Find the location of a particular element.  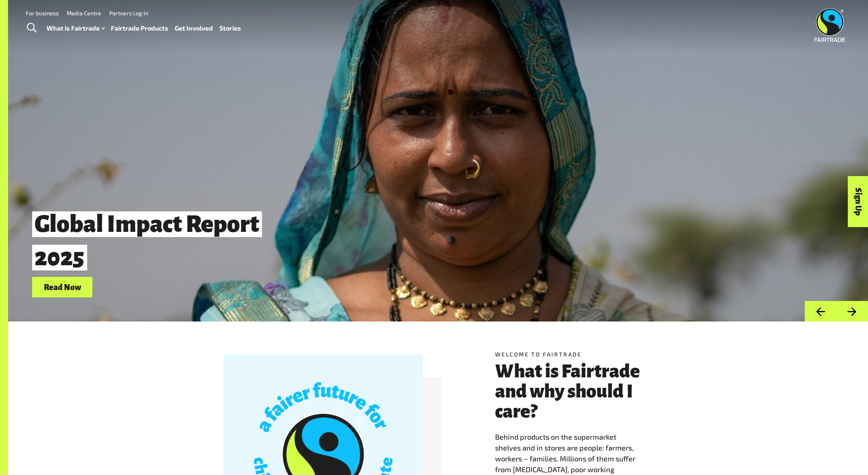

h5: Welcome to Fairtrade is located at coordinates (574, 354).